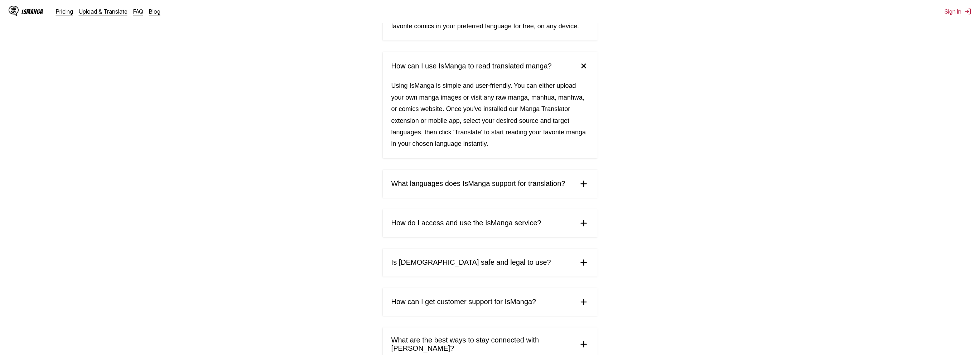 The height and width of the screenshot is (355, 980). I want to click on span: How do I access and use the IsManga service?, so click(466, 223).